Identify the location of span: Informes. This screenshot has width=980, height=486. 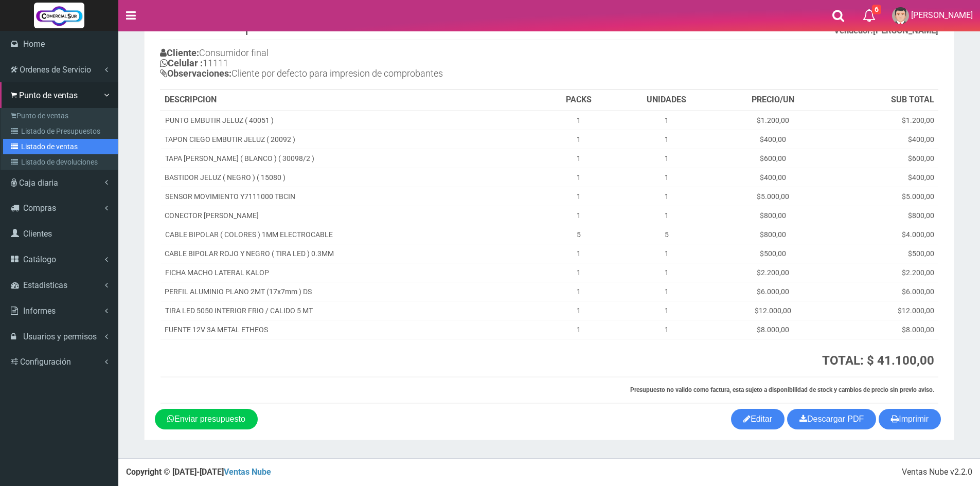
(39, 311).